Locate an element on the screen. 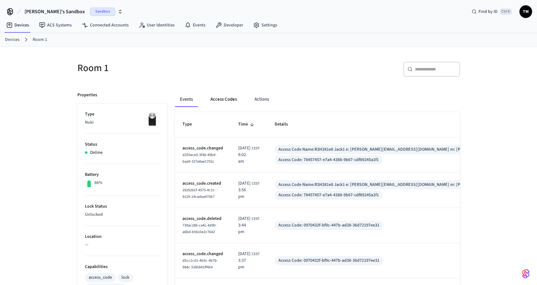 The height and width of the screenshot is (285, 537). p: Status is located at coordinates (122, 144).